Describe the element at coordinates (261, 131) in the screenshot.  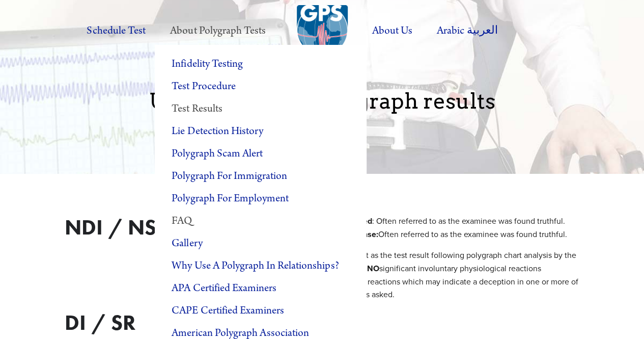
I see `a: Lie Detection History` at that location.